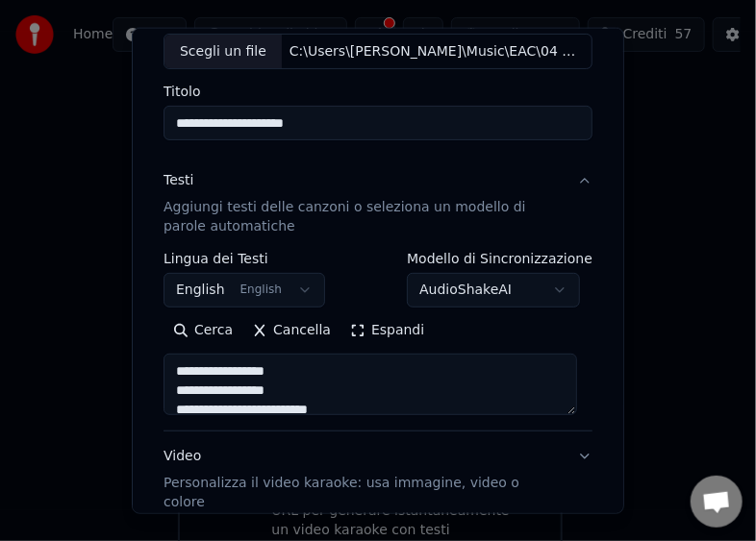 The width and height of the screenshot is (756, 541). Describe the element at coordinates (223, 51) in the screenshot. I see `div: Scegli un file` at that location.